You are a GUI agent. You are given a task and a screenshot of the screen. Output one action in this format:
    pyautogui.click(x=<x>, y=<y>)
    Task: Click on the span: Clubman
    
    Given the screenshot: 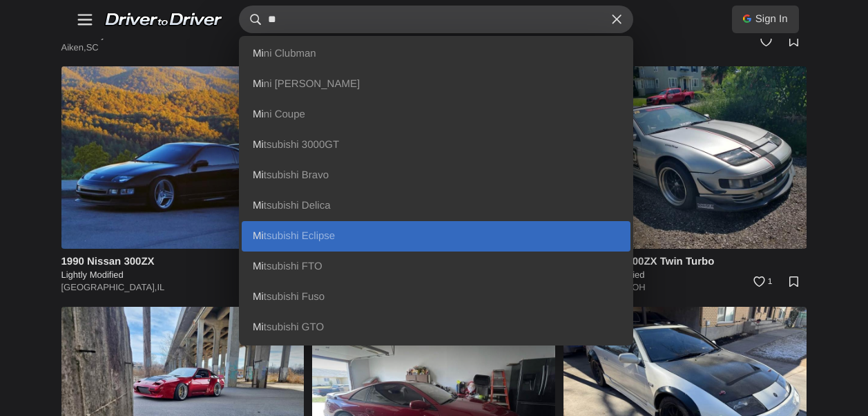 What is the action you would take?
    pyautogui.click(x=295, y=53)
    